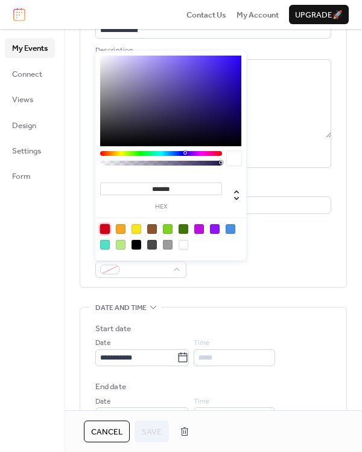 This screenshot has width=362, height=452. I want to click on button: Cancel, so click(107, 431).